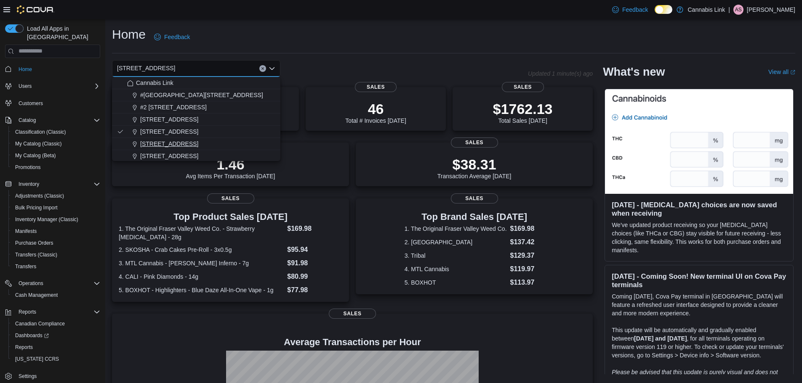 This screenshot has width=802, height=383. I want to click on a: Cash Management, so click(36, 296).